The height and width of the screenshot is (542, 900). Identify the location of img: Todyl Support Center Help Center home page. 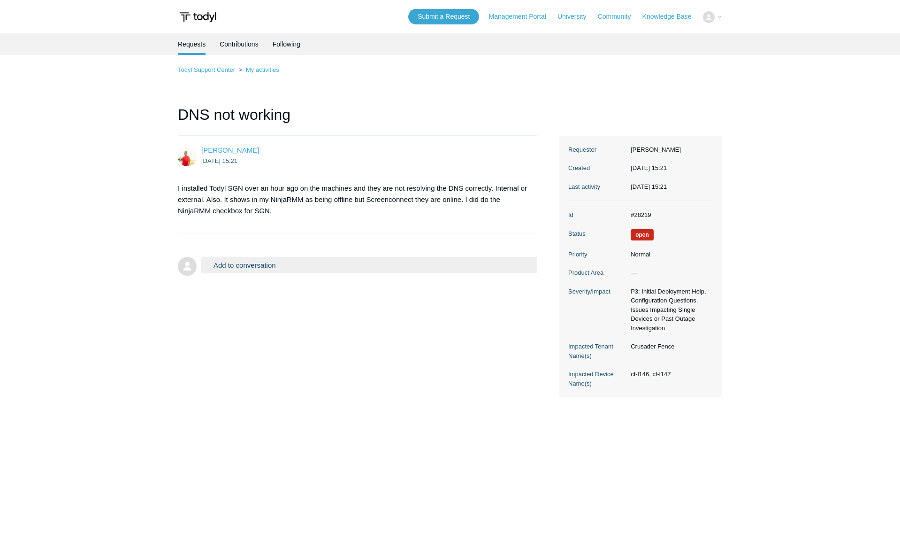
(198, 17).